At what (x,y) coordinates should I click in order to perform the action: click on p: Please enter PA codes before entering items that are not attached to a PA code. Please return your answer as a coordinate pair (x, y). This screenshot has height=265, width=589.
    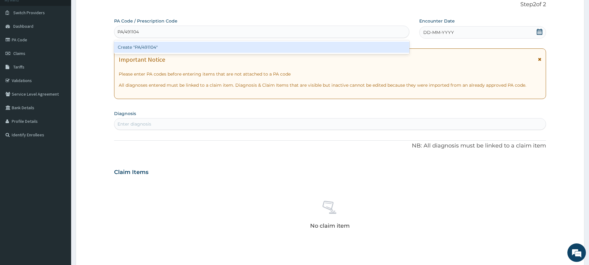
    Looking at the image, I should click on (330, 74).